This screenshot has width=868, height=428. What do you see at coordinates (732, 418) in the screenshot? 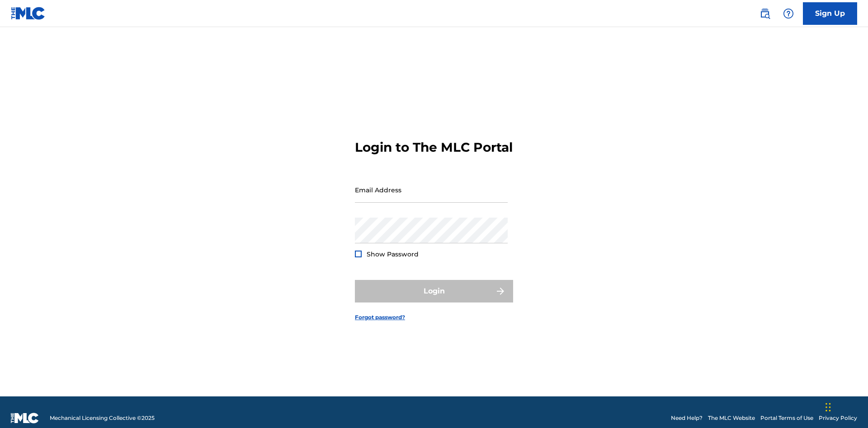
I see `a: The MLC Website` at bounding box center [732, 418].